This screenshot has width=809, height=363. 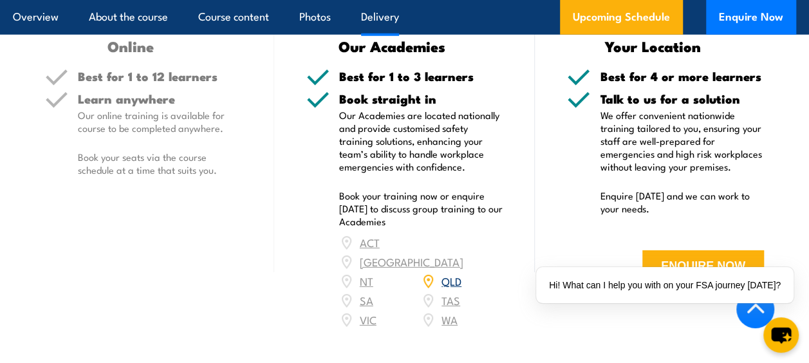 What do you see at coordinates (682, 76) in the screenshot?
I see `h5: Best for 4 or more learners` at bounding box center [682, 76].